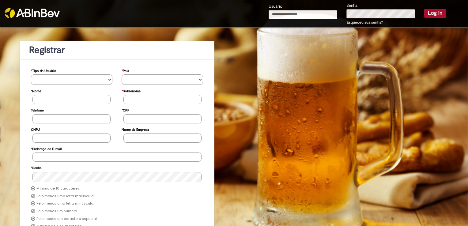 The height and width of the screenshot is (226, 468). Describe the element at coordinates (36, 90) in the screenshot. I see `label: Nome` at that location.